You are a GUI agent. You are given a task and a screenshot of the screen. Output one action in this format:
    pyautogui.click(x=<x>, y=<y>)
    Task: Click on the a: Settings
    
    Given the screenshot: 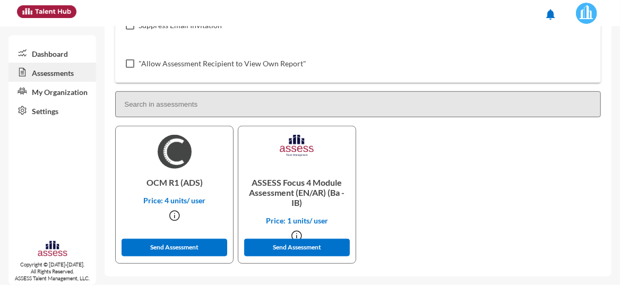 What is the action you would take?
    pyautogui.click(x=52, y=110)
    